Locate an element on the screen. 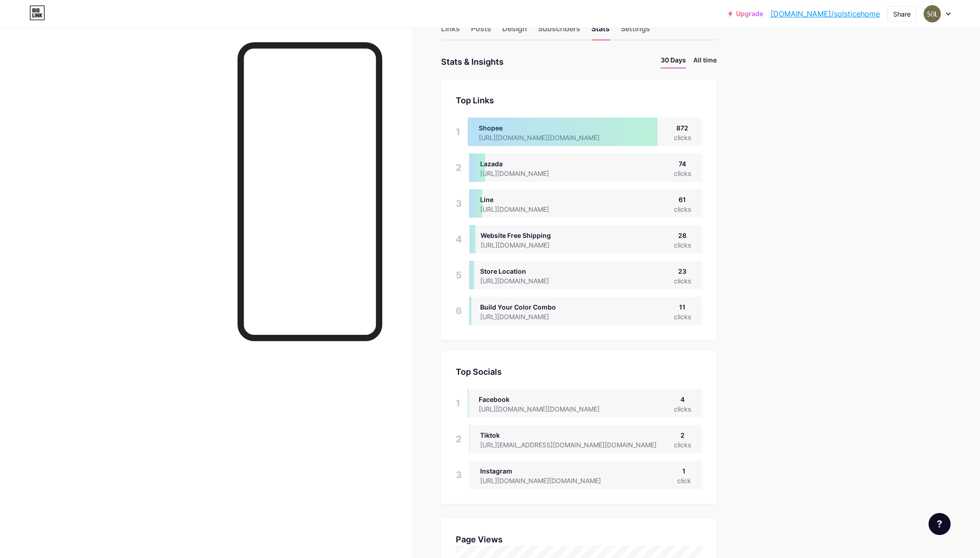 The height and width of the screenshot is (558, 980). div: 23 is located at coordinates (683, 271).